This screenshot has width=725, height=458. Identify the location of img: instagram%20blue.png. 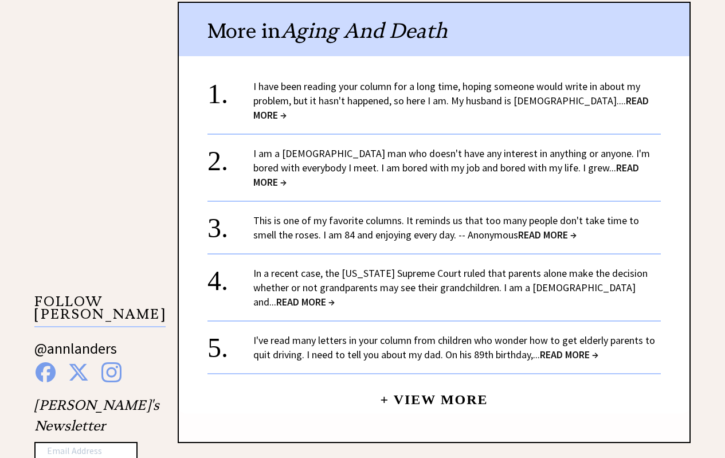
(111, 372).